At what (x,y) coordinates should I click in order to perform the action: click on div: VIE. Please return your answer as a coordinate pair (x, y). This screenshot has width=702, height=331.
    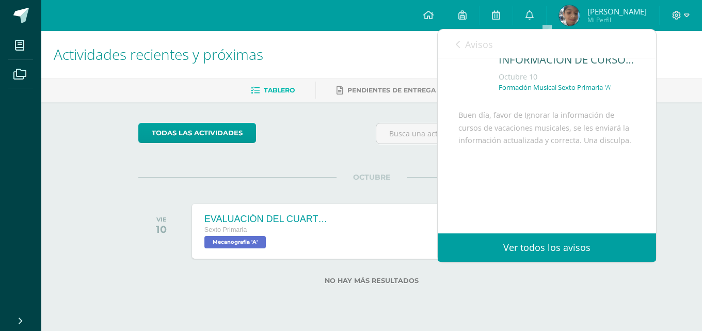
    Looking at the image, I should click on (161, 219).